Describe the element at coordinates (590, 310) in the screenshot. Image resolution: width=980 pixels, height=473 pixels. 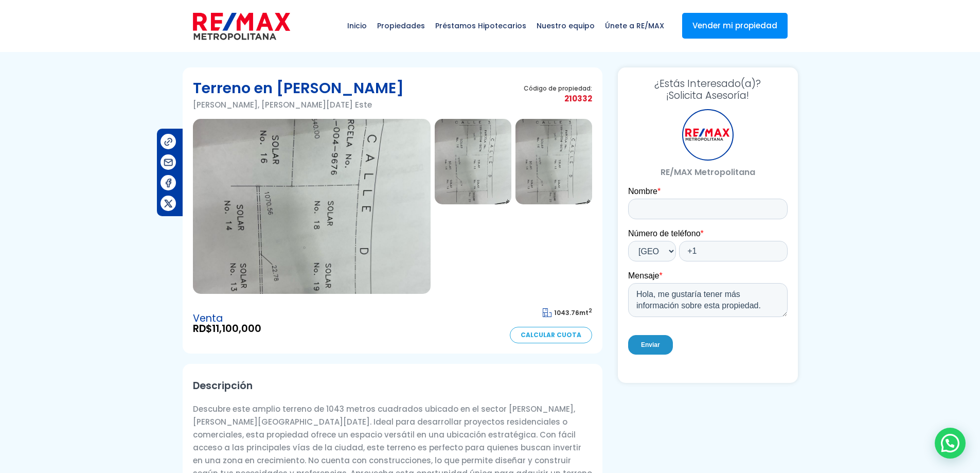
I see `sup: 2` at that location.